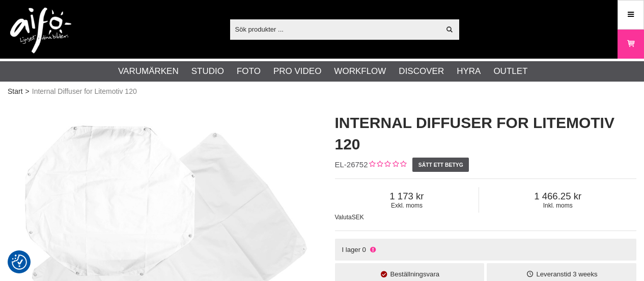  I want to click on span: EL-26752, so click(351, 164).